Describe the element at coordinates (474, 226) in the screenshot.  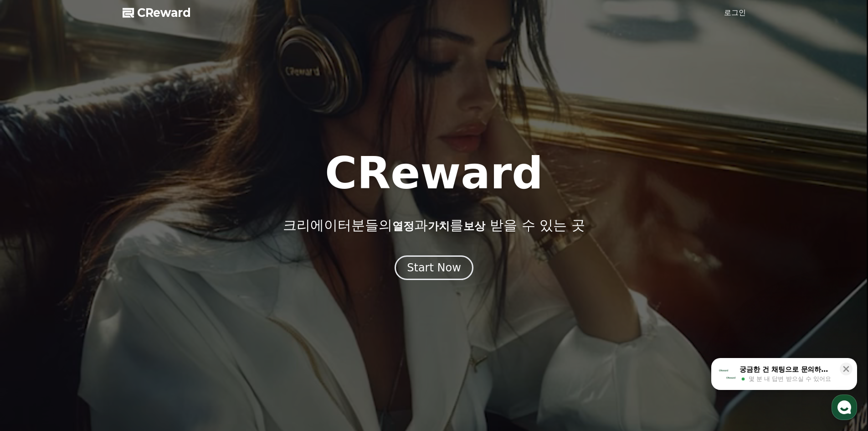
I see `span: 보상` at that location.